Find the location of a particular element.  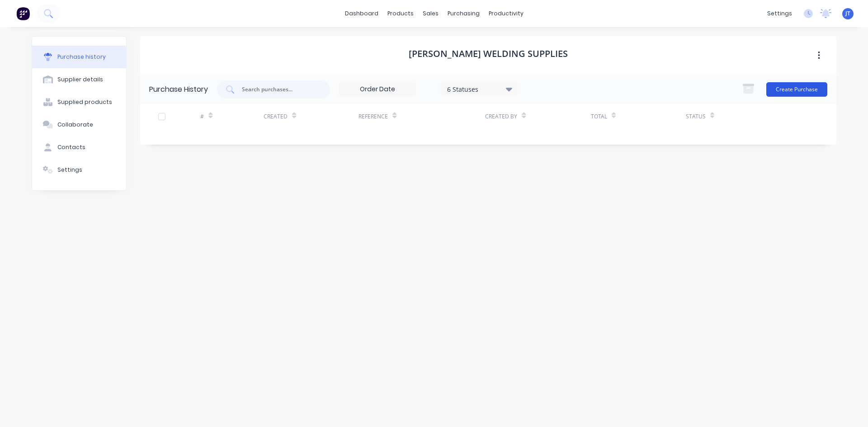

input: Search purchases... is located at coordinates (279, 90).